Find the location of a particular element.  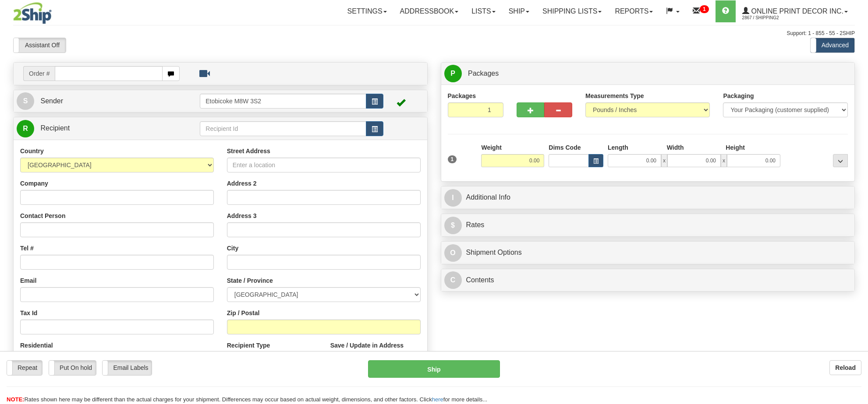

button: Reload is located at coordinates (845, 368).